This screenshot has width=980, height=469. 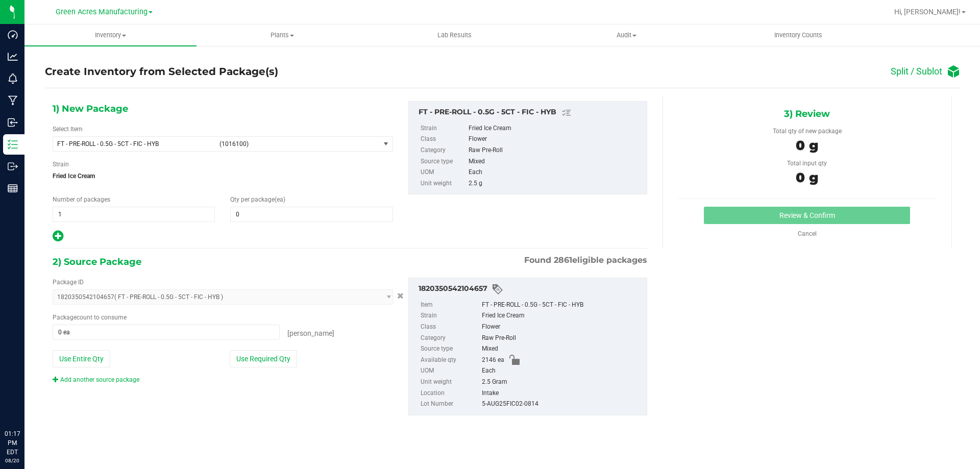 What do you see at coordinates (916, 72) in the screenshot?
I see `h4: Split / Sublot` at bounding box center [916, 72].